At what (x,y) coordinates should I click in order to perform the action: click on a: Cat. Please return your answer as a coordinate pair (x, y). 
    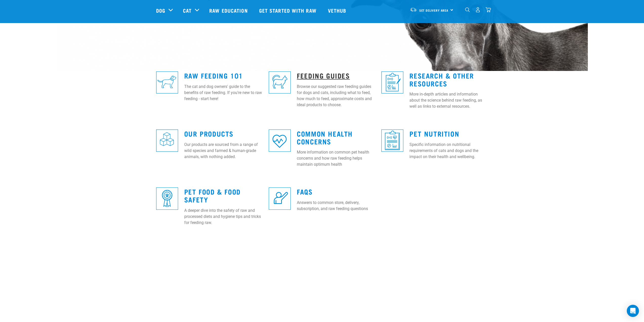
    Looking at the image, I should click on (188, 10).